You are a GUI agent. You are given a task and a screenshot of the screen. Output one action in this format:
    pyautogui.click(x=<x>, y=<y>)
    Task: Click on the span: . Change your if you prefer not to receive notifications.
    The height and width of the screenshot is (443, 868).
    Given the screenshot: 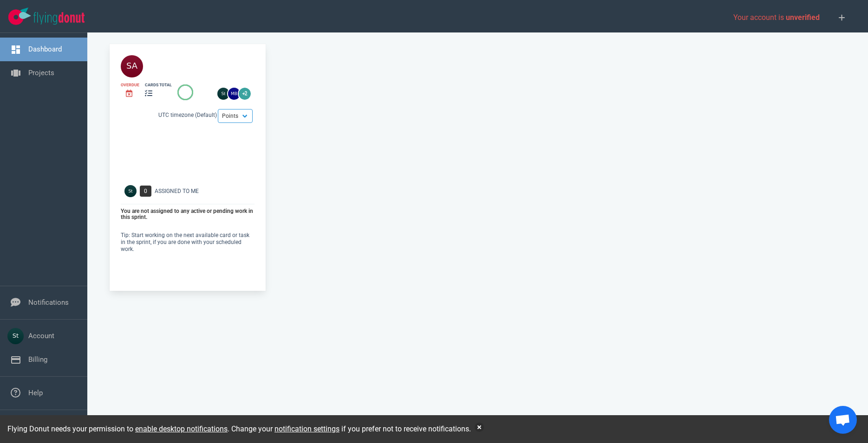 What is the action you would take?
    pyautogui.click(x=349, y=429)
    